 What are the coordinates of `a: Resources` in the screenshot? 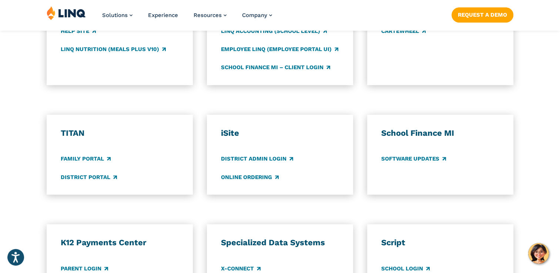 It's located at (210, 15).